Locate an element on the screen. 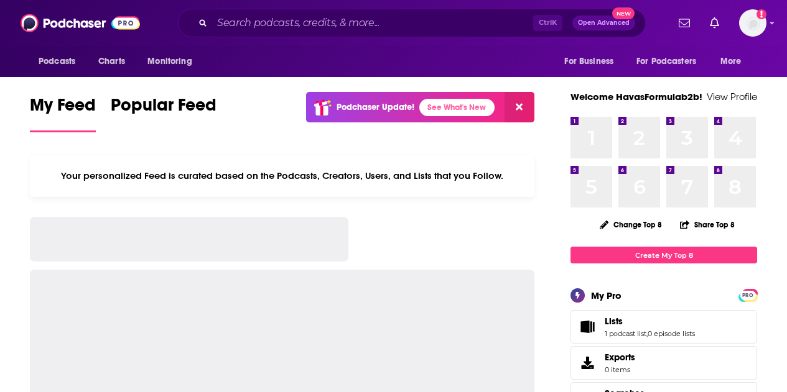 The height and width of the screenshot is (392, 787). a: Create My Top 8 is located at coordinates (664, 255).